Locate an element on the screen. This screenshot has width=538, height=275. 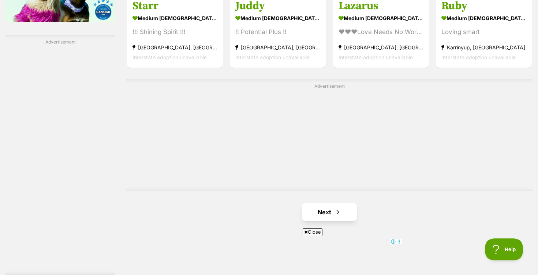
span: Close is located at coordinates (313, 232).